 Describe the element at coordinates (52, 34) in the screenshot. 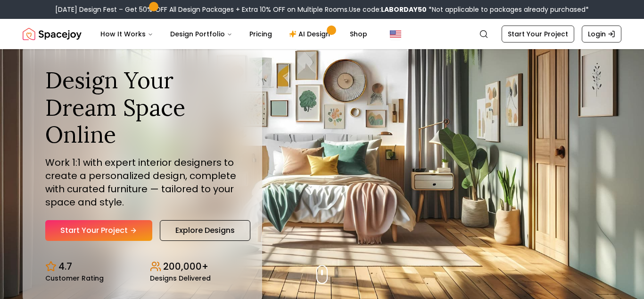

I see `img: Spacejoy Logo` at that location.